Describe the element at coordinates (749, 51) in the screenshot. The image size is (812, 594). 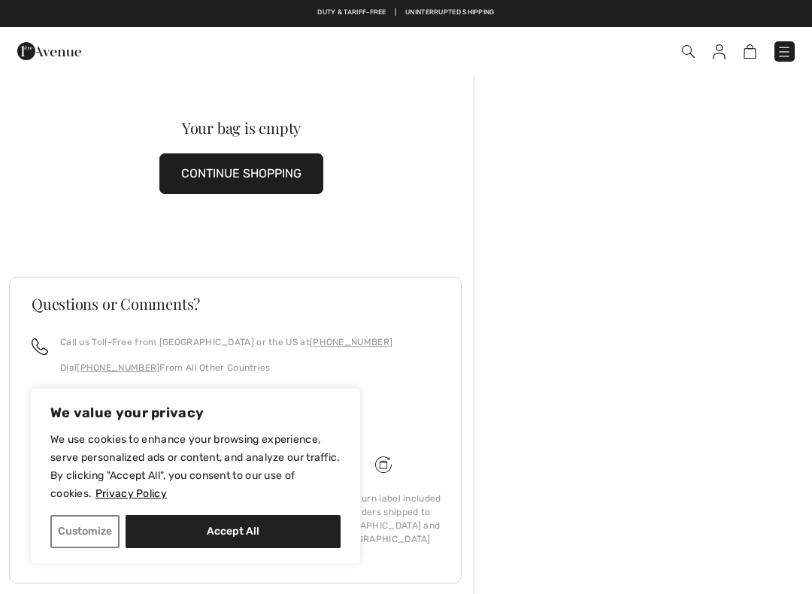
I see `img: Shopping Bag` at that location.